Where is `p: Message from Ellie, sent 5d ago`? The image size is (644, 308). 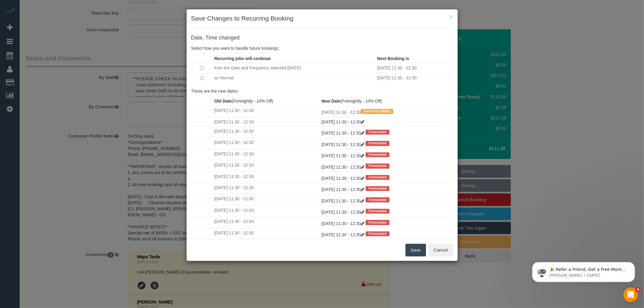
p: Message from Ellie, sent 5d ago is located at coordinates (65, 26).